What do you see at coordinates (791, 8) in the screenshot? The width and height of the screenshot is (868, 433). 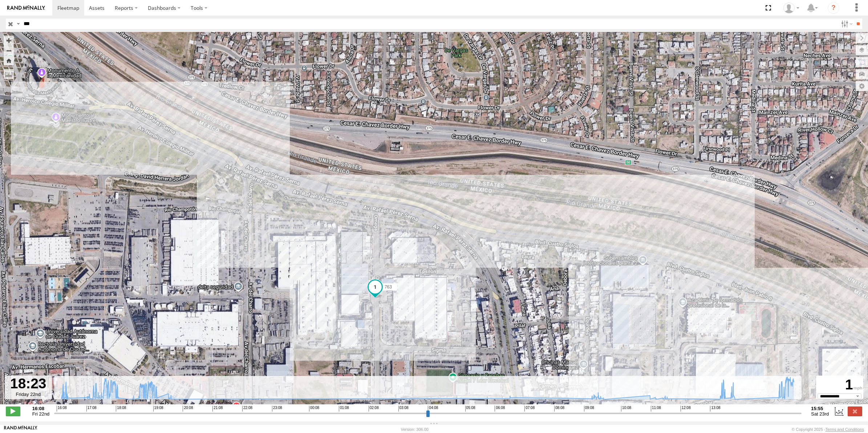 I see `div: Roberto Garcia` at bounding box center [791, 8].